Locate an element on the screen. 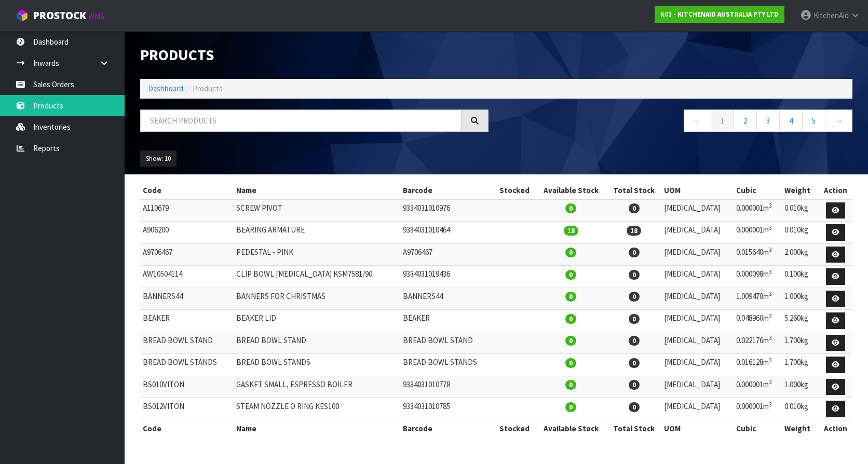 Image resolution: width=868 pixels, height=464 pixels. td: BEAKER LID is located at coordinates (317, 321).